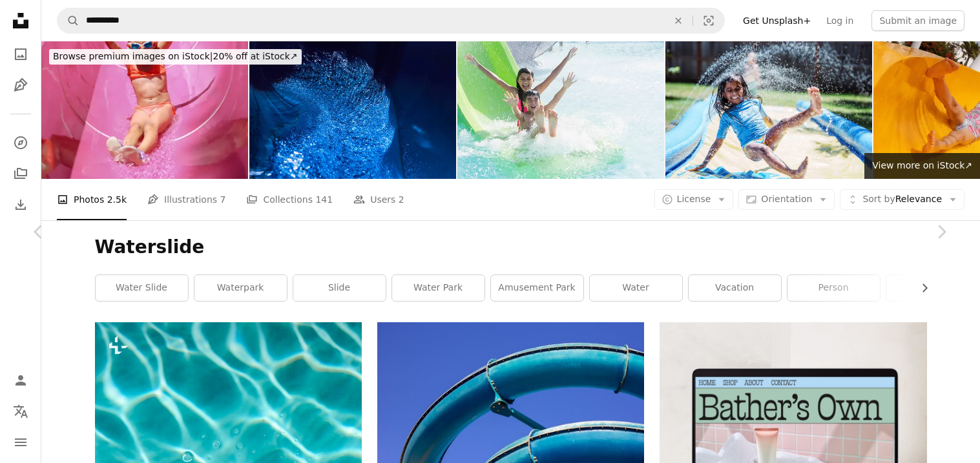  I want to click on a: Get Unsplash+, so click(776, 21).